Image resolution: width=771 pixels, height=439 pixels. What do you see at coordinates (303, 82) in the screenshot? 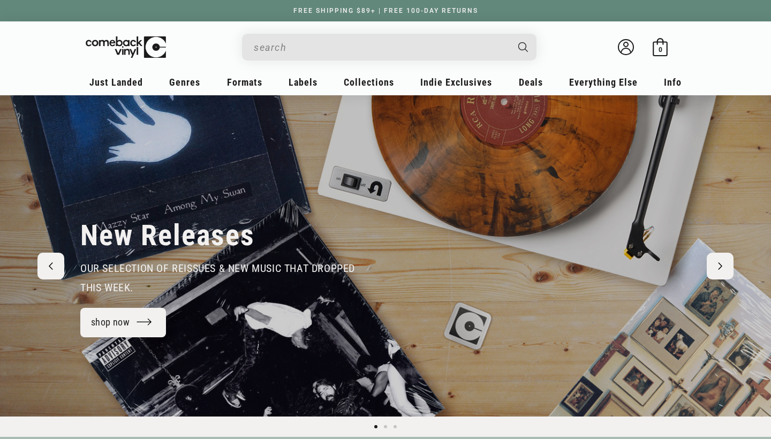
I see `span: Labels` at bounding box center [303, 82].